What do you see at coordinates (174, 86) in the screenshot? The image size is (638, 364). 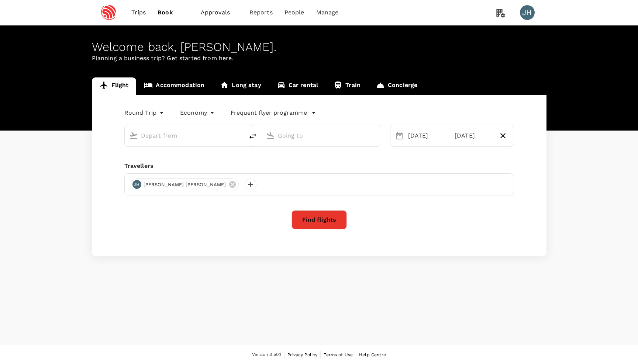 I see `a: Accommodation` at bounding box center [174, 86].